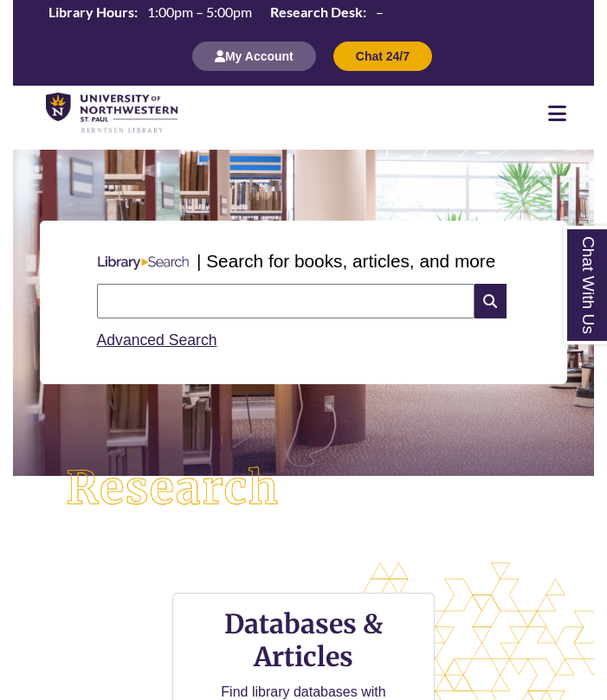 Image resolution: width=607 pixels, height=700 pixels. I want to click on img: Libary Search, so click(143, 263).